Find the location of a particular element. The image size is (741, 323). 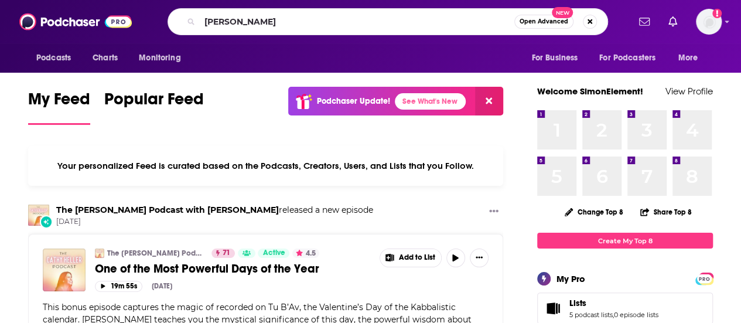

img: Podchaser - Follow, Share and Rate Podcasts is located at coordinates (76, 22).